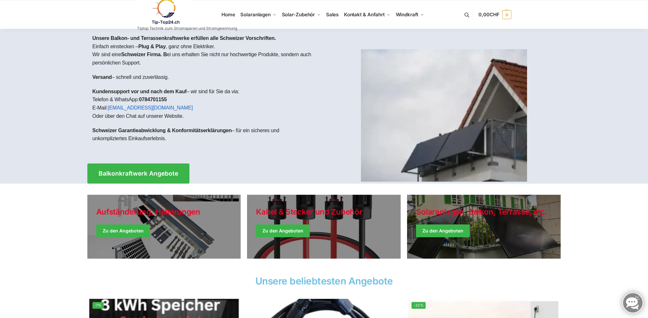 The width and height of the screenshot is (648, 318). Describe the element at coordinates (102, 77) in the screenshot. I see `strong: Versand` at that location.